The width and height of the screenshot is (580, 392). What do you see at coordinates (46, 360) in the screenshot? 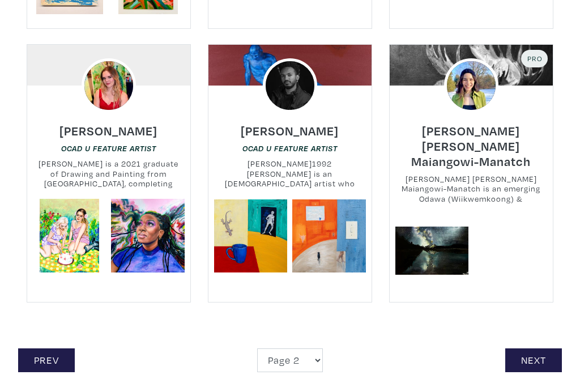
I see `a: Prev` at bounding box center [46, 360].